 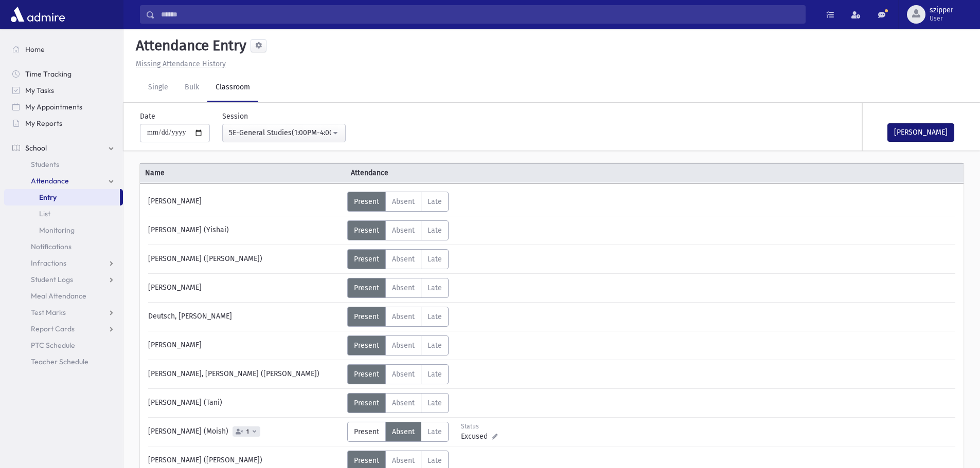 I want to click on label: Session, so click(x=235, y=116).